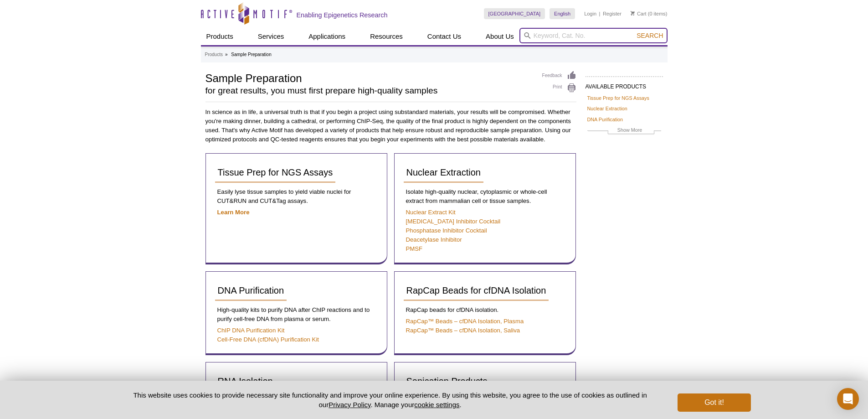 The height and width of the screenshot is (419, 868). What do you see at coordinates (590, 14) in the screenshot?
I see `a: Login` at bounding box center [590, 14].